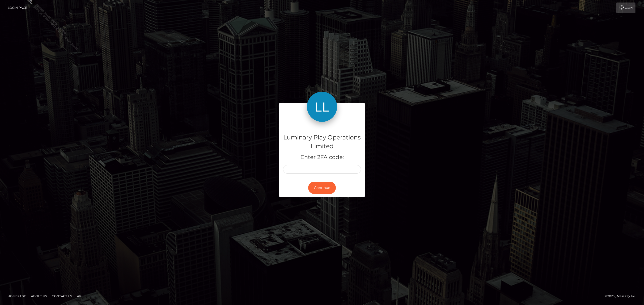  I want to click on h5: Enter 2FA code:, so click(322, 157).